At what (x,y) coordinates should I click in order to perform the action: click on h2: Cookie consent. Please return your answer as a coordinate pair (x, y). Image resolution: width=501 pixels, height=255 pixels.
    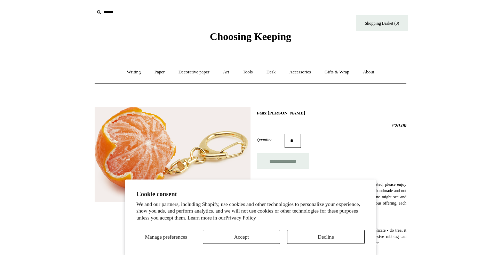
    Looking at the image, I should click on (250, 194).